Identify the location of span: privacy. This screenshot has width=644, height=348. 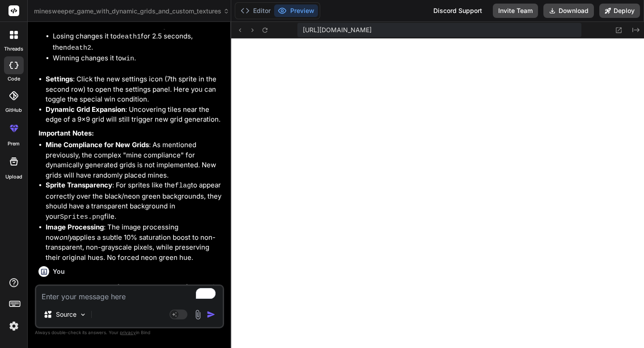
(128, 332).